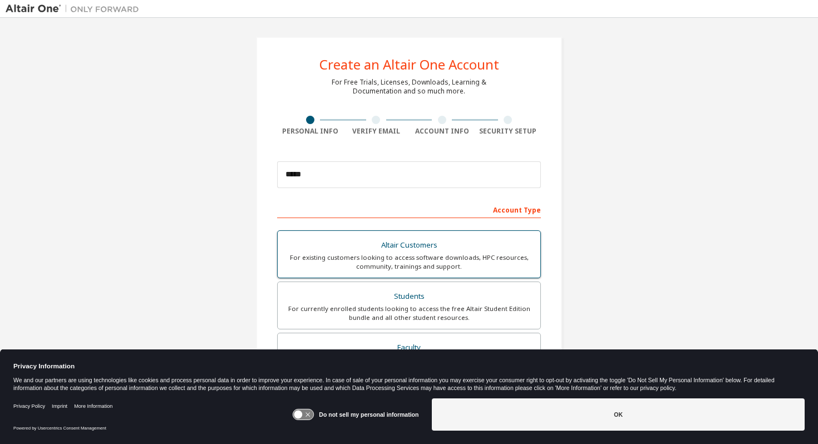 This screenshot has width=818, height=444. I want to click on img: Altair One, so click(75, 9).